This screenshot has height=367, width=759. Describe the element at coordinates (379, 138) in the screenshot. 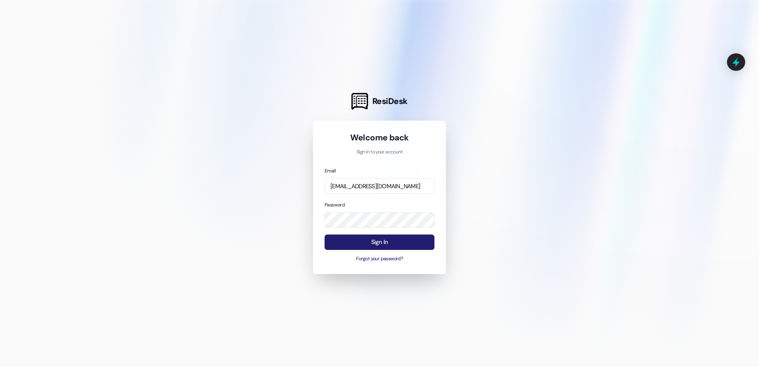

I see `h1: Welcome back` at that location.